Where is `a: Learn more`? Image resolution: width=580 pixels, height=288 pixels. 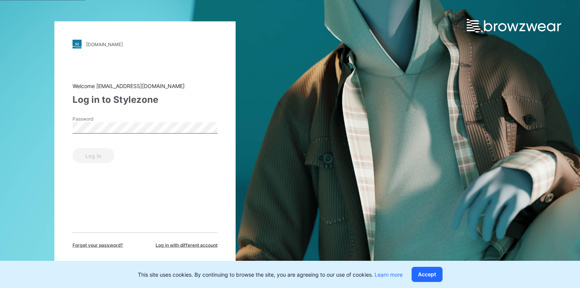
a: Learn more is located at coordinates (389, 274).